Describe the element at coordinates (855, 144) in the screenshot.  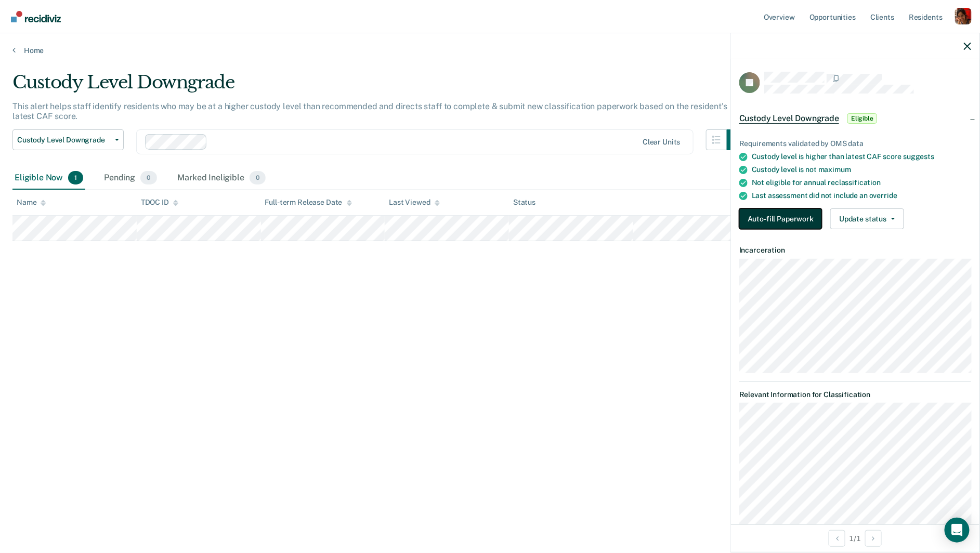
I see `div: Requirements validated by OMS data` at that location.